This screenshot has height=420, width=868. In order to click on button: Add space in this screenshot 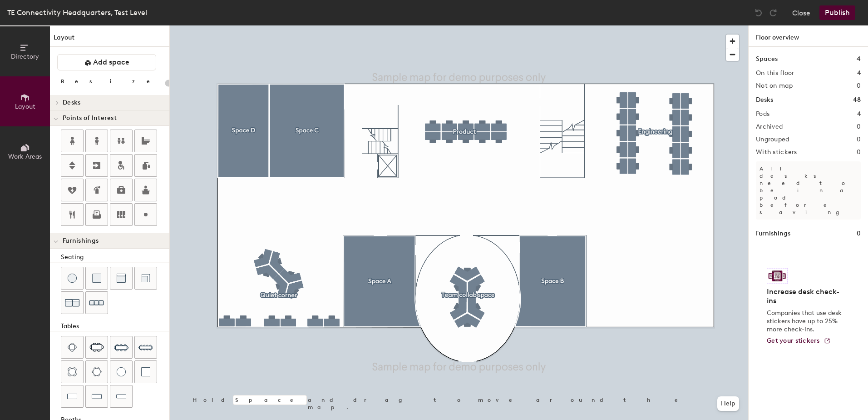, I will do `click(107, 62)`.